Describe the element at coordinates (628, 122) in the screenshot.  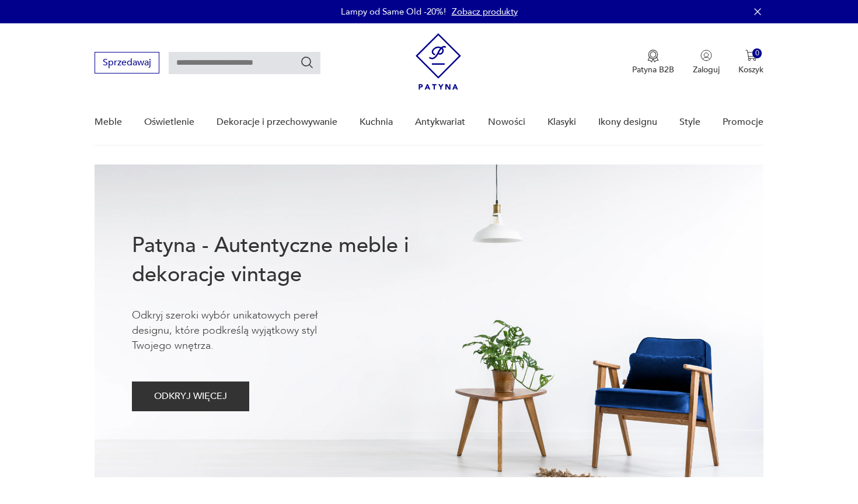
I see `a: Ikony designu` at that location.